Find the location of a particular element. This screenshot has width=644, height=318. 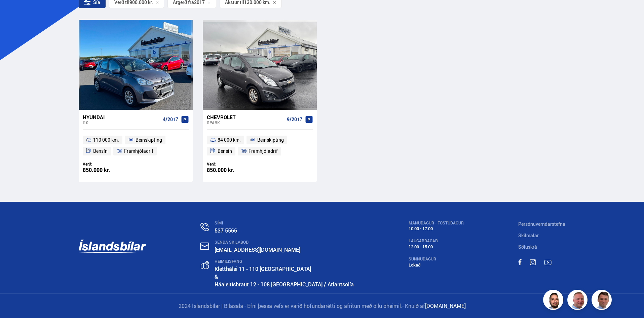

span: 4/2017 is located at coordinates (171, 119).